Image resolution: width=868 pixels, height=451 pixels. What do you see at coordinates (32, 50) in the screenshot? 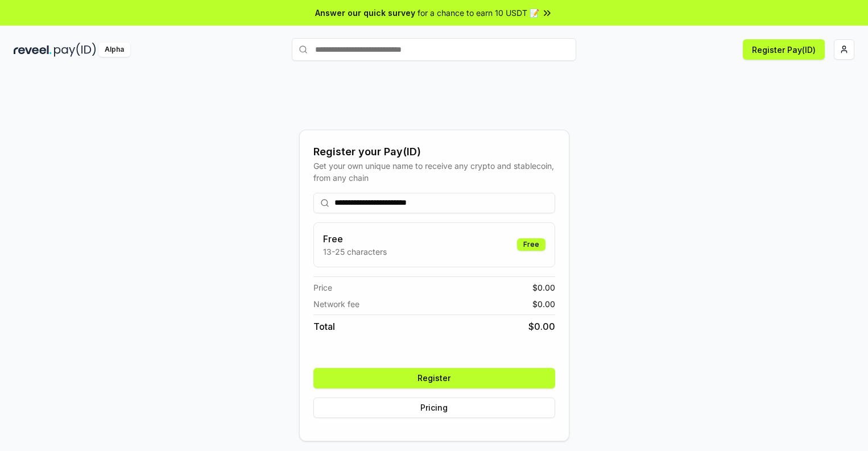
I see `img: reveel_dark` at bounding box center [32, 50].